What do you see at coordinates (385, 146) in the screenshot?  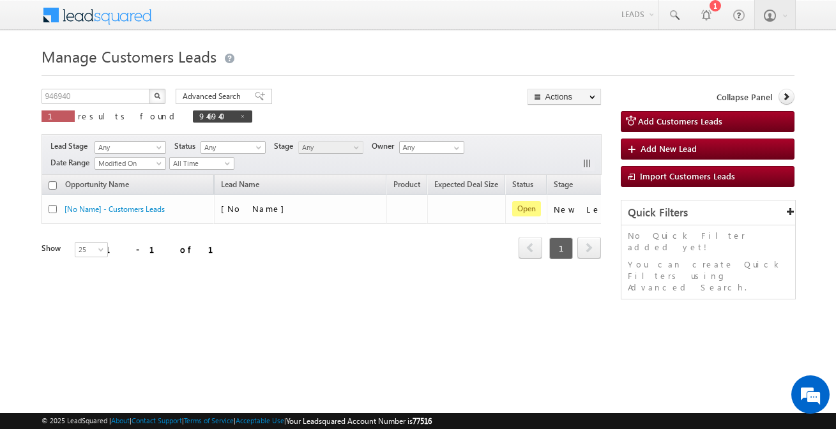 I see `span: Owner` at bounding box center [385, 146].